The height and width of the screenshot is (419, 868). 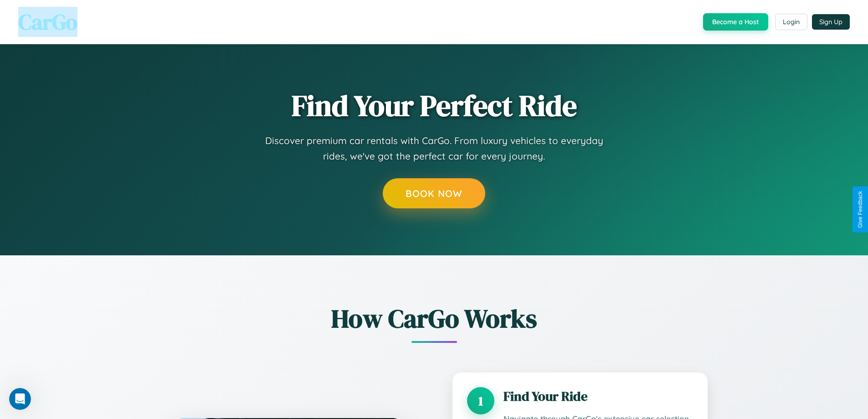 What do you see at coordinates (48, 22) in the screenshot?
I see `span: CarGo` at bounding box center [48, 22].